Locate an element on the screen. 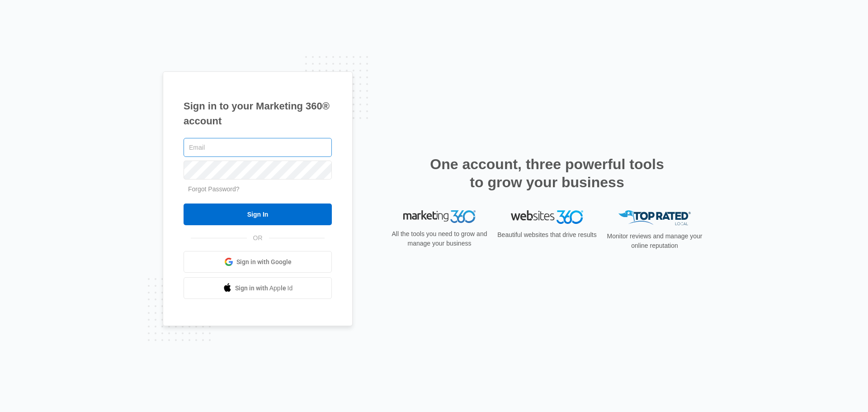 The image size is (868, 412). img: Websites 360 is located at coordinates (547, 217).